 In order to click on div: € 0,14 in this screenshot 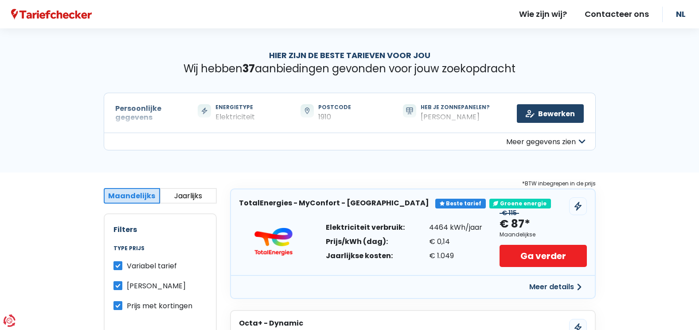, I will do `click(456, 241)`.